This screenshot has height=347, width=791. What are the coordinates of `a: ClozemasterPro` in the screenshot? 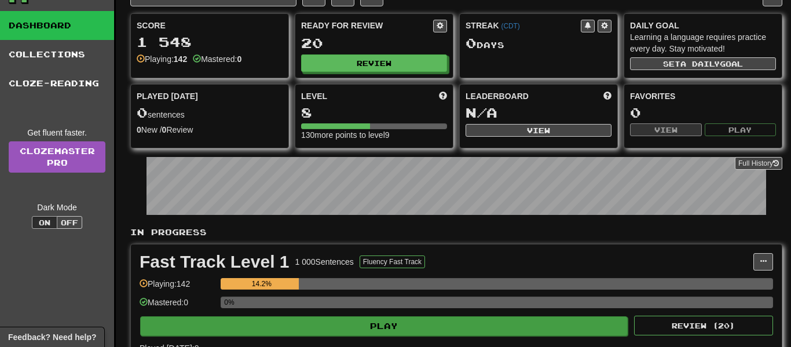 It's located at (57, 157).